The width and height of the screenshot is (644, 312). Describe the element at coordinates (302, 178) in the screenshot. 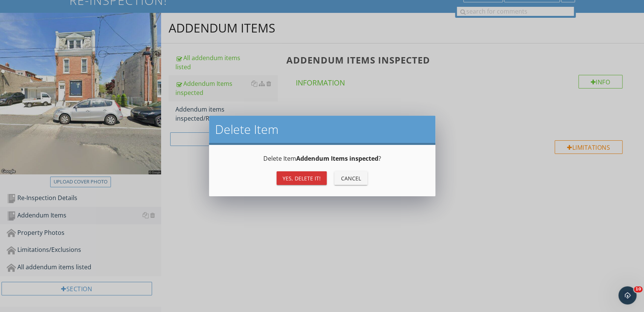

I see `div: Yes, Delete it!` at that location.